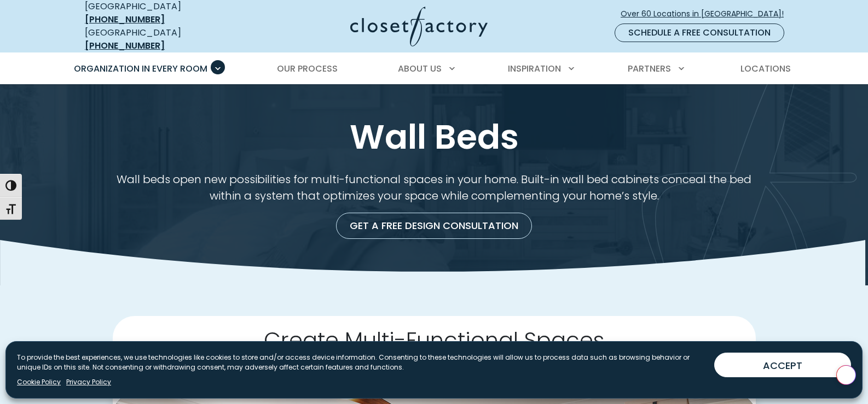 The image size is (868, 404). I want to click on a: Schedule a Free Consultation, so click(699, 33).